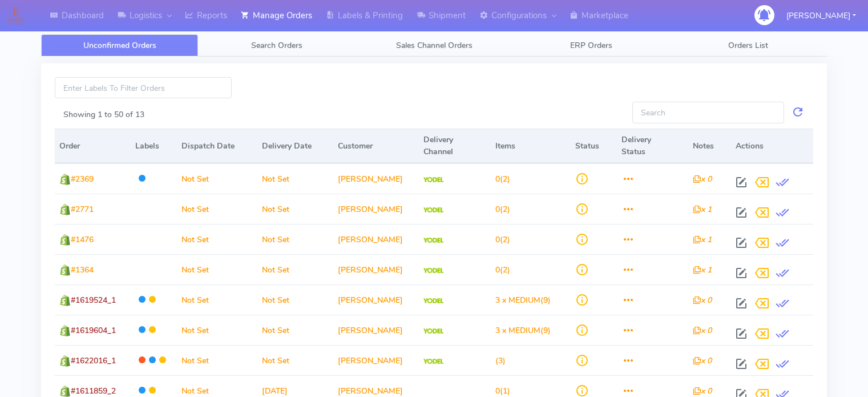  I want to click on span: (1), so click(502, 390).